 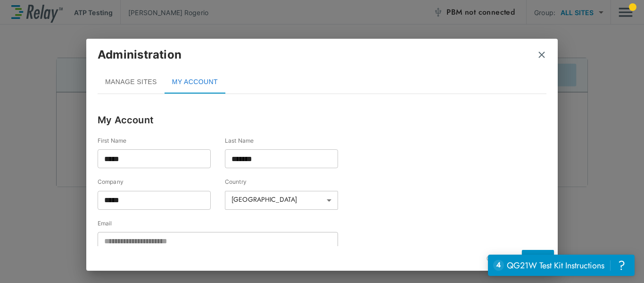 What do you see at coordinates (195, 82) in the screenshot?
I see `button: MY ACCOUNT` at bounding box center [195, 82].